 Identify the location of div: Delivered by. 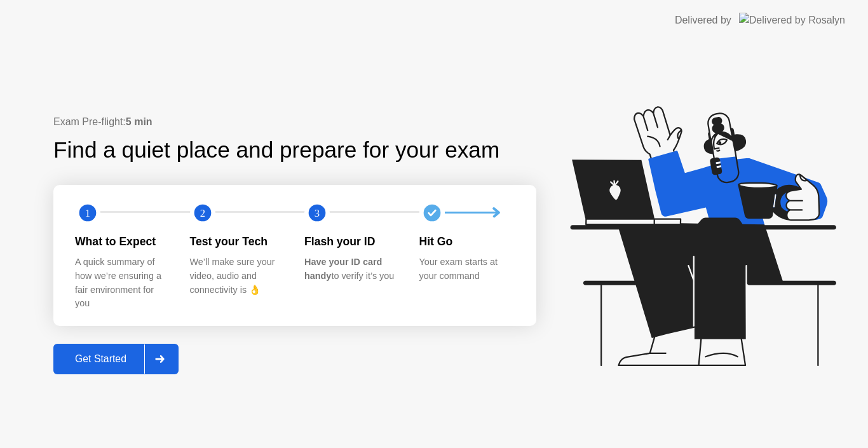
(703, 20).